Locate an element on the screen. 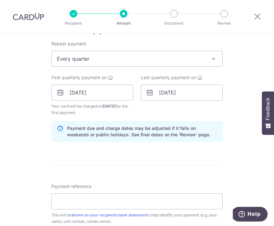 The height and width of the screenshot is (226, 274). span: Feedback is located at coordinates (268, 109).